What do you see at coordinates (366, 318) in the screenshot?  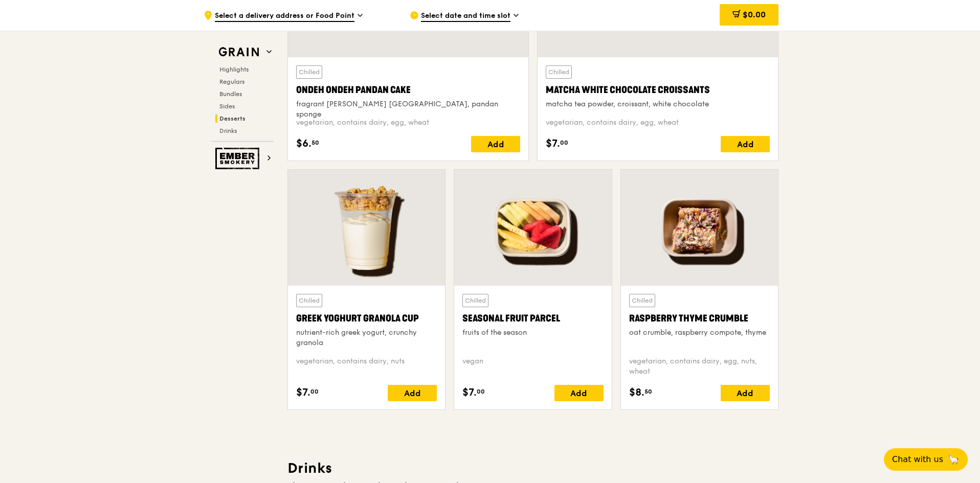 I see `div: Greek Yoghurt Granola Cup` at bounding box center [366, 318].